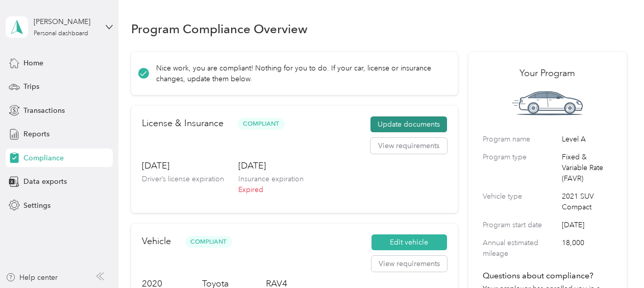 This screenshot has height=288, width=644. Describe the element at coordinates (299, 74) in the screenshot. I see `p: Nice work, you are compliant! Nothing for you to do. If your car, license or insurance changes, u...` at that location.